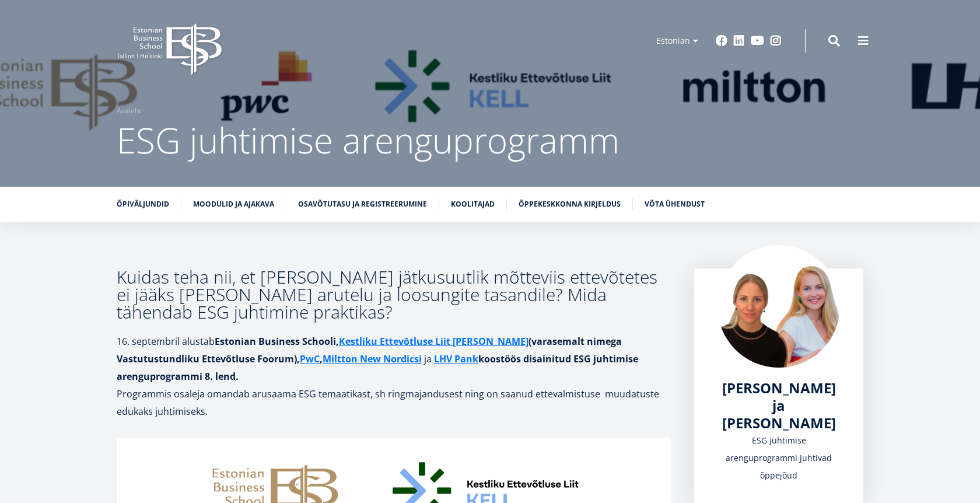 This screenshot has height=503, width=980. Describe the element at coordinates (369, 350) in the screenshot. I see `strong: Estonian Business Schooli, (varasemalt nimega Vastutustundliku Ettevõtluse Foorum)` at that location.